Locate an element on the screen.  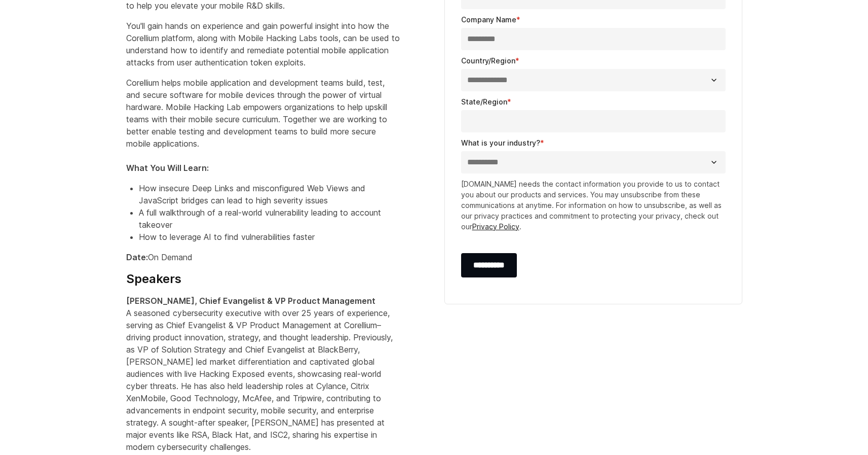
p: You'll gain hands on experience and gain powerful insight into how the Corellium platform, along ... is located at coordinates (263, 44).